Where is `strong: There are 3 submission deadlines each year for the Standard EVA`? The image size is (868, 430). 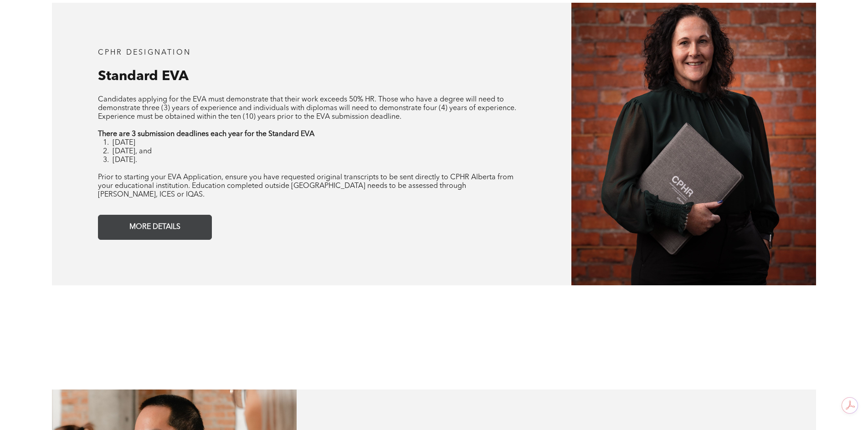
strong: There are 3 submission deadlines each year for the Standard EVA is located at coordinates (206, 134).